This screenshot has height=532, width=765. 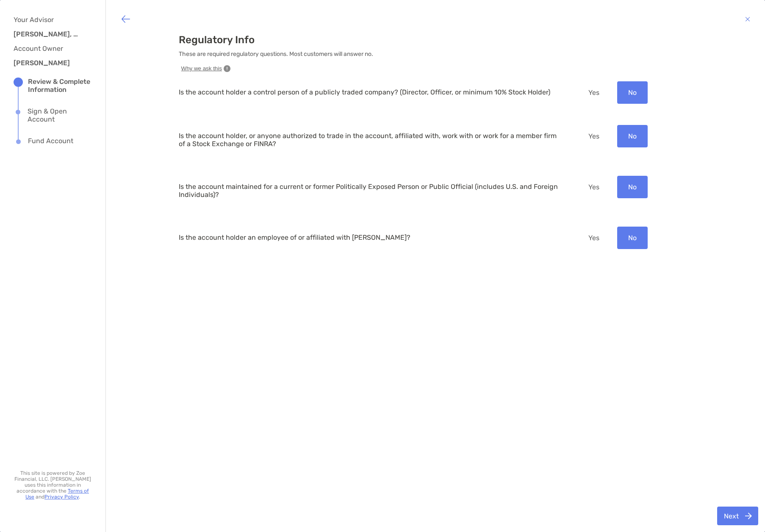 What do you see at coordinates (436, 54) in the screenshot?
I see `p: These are required regulatory questions. Most customers will answer no.` at bounding box center [436, 54].